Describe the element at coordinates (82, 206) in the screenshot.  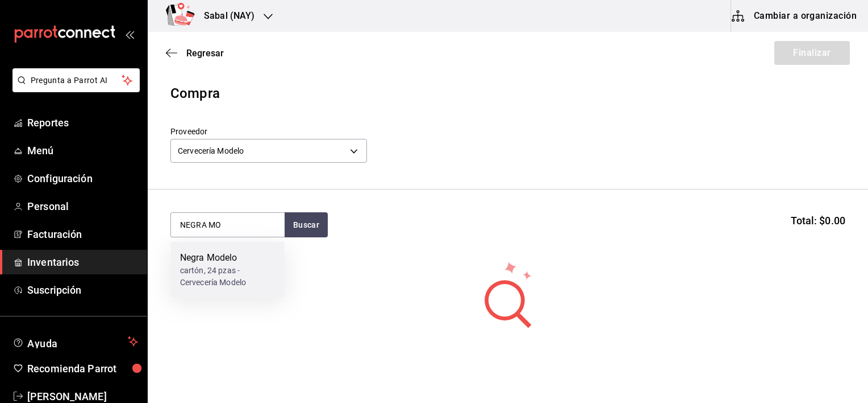
I see `span: Personal` at that location.